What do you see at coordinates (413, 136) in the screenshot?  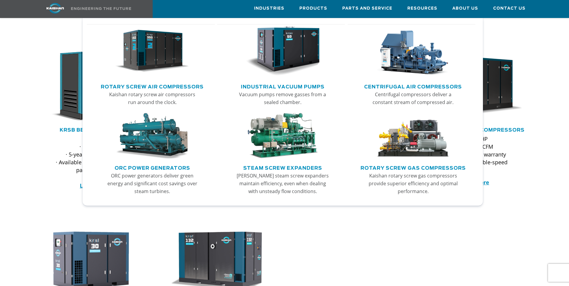 I see `img: thumb-Rotary-Screw-Gas-Compressors` at bounding box center [413, 136].